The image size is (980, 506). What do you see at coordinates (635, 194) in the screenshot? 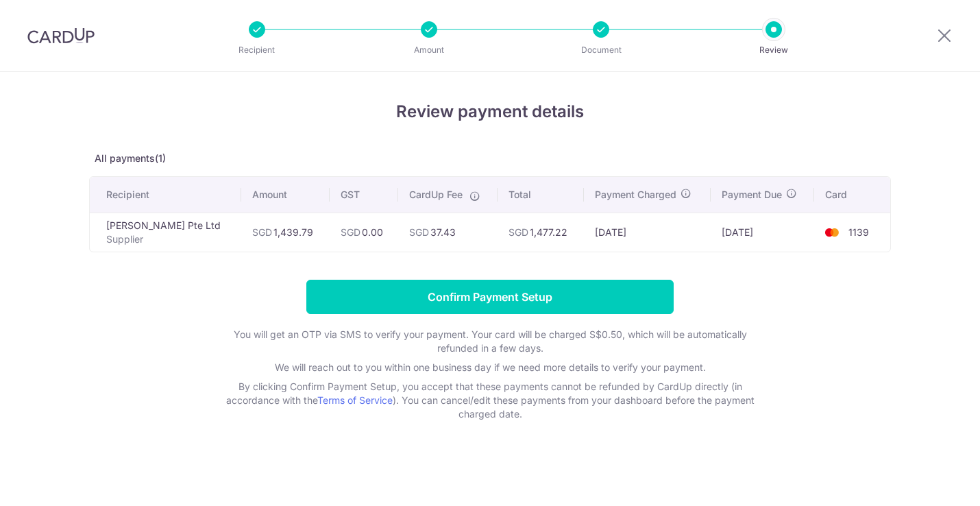
I see `span: Payment Charged` at bounding box center [635, 194].